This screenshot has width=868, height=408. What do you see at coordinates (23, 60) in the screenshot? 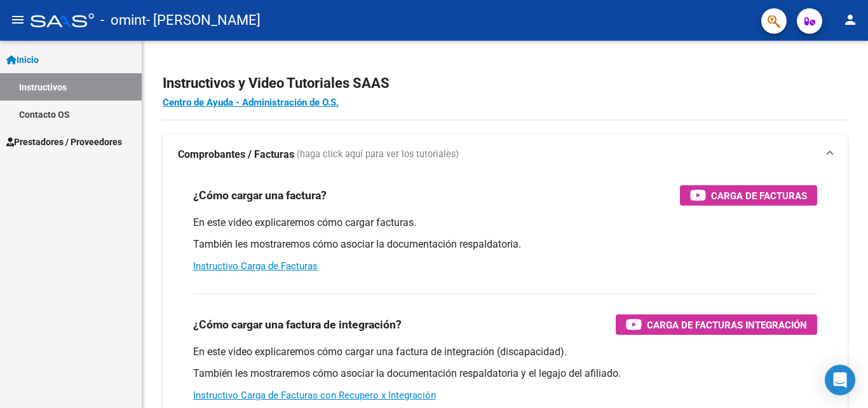
I see `span: Inicio` at bounding box center [23, 60].